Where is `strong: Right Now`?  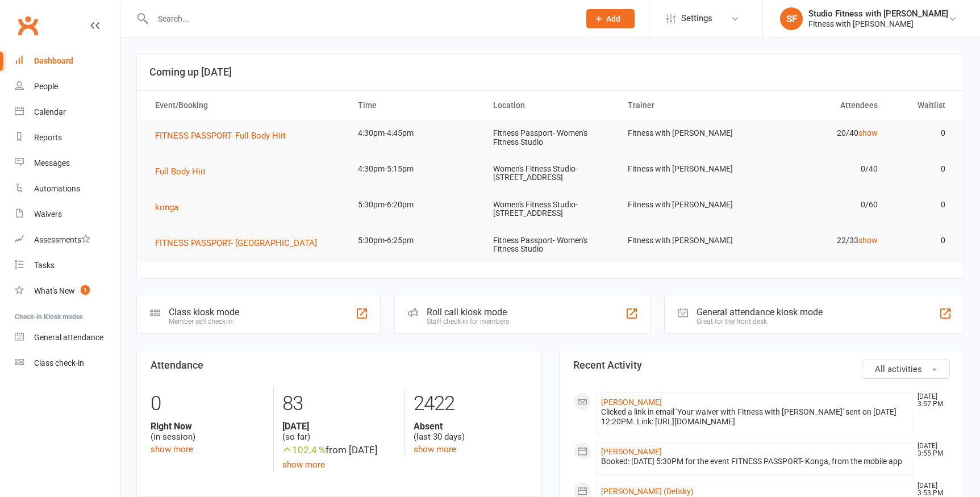 strong: Right Now is located at coordinates (208, 426).